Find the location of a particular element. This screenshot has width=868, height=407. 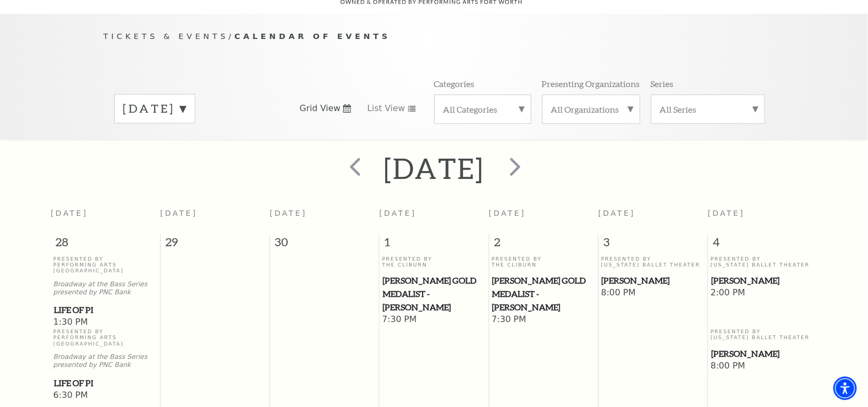

button: next is located at coordinates (514, 168).